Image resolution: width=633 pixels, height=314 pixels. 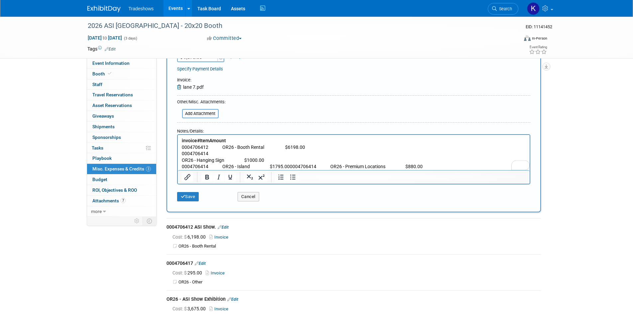 I want to click on span: 6,198.00, so click(x=191, y=237).